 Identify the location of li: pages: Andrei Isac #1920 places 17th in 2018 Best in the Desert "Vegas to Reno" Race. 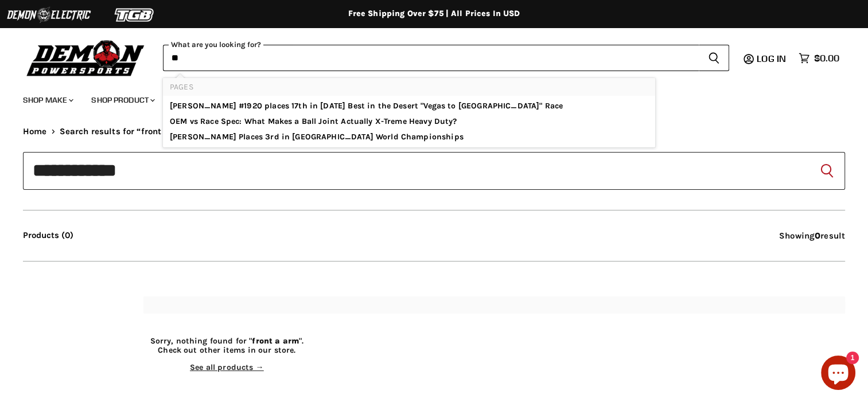
(409, 104).